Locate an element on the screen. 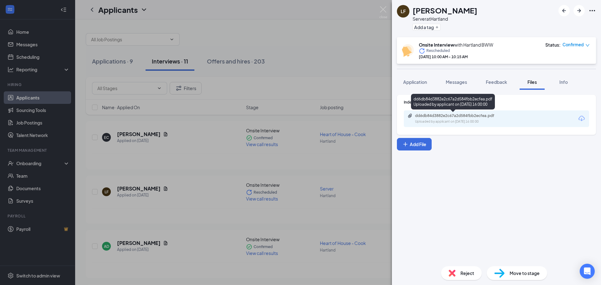 The height and width of the screenshot is (285, 601). svg: Paperclip is located at coordinates (410, 116).